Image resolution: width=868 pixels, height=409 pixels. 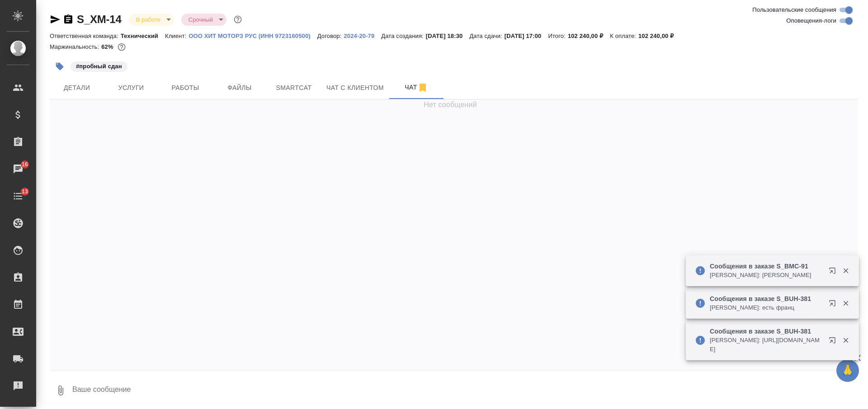 I want to click on button: Срочный, so click(x=201, y=19).